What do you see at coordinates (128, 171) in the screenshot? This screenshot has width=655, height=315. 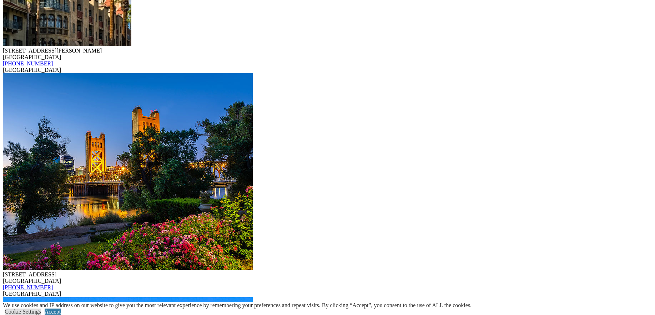 I see `img: Sacramento Location Image` at bounding box center [128, 171].